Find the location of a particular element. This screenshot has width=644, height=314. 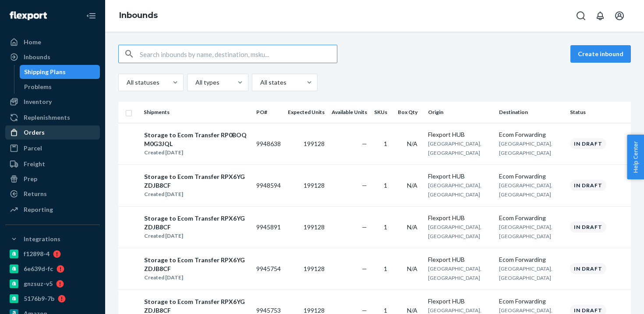

a: 6e639d-fc is located at coordinates (53, 269).